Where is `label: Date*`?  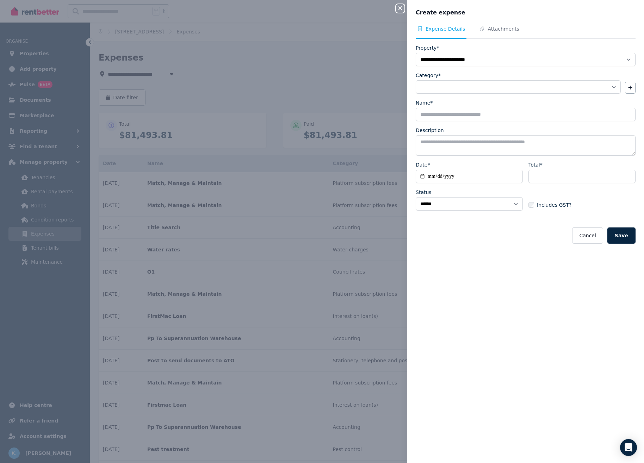 label: Date* is located at coordinates (423, 165).